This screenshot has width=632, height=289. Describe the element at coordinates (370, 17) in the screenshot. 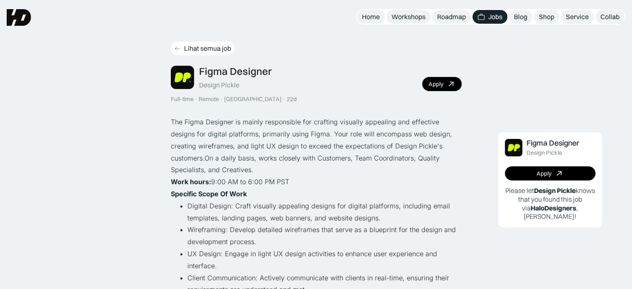

I see `div: Home` at that location.